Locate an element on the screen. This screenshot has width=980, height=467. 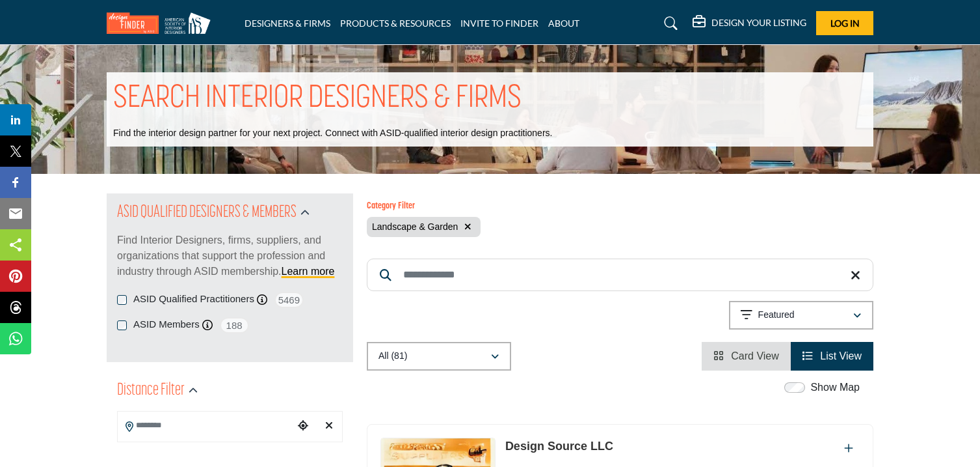
span: List View is located at coordinates (841, 355).